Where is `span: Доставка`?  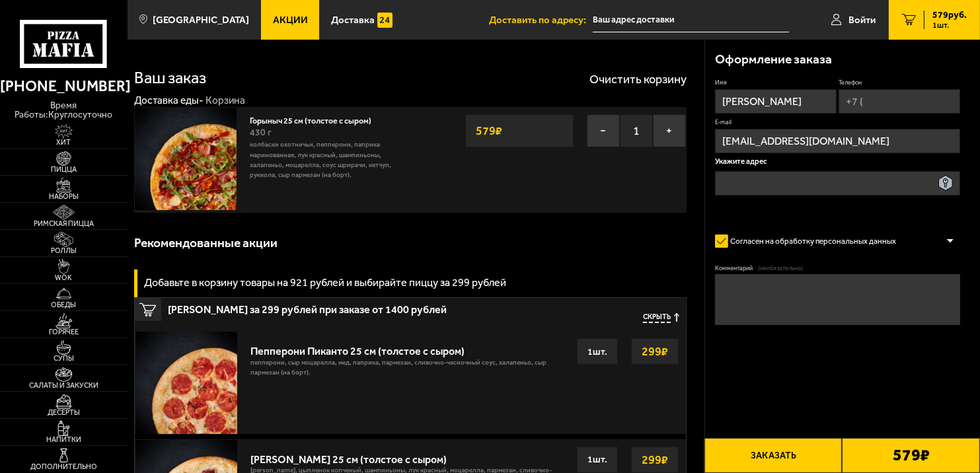 span: Доставка is located at coordinates (353, 20).